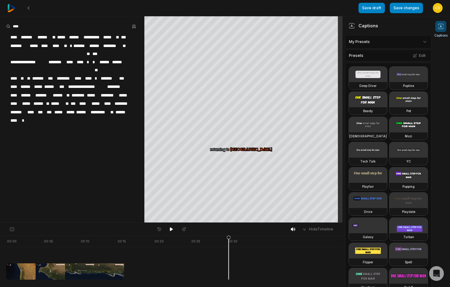 This screenshot has height=287, width=450. I want to click on button: HideTimeline, so click(318, 229).